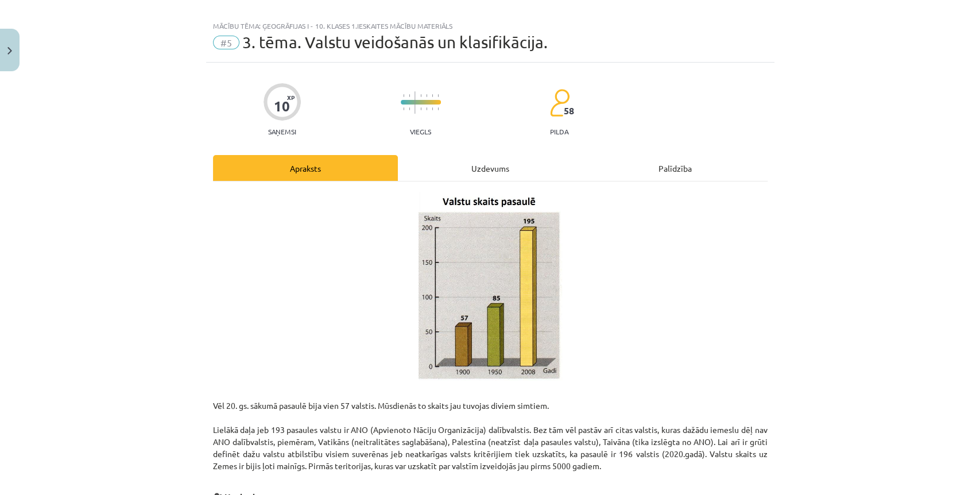 The height and width of the screenshot is (495, 980). I want to click on img: students-c634bb4e5e11cddfef0936a35e636f08e4e9abd3cc4e673bd6f9a4125e45ecb1.svg, so click(560, 103).